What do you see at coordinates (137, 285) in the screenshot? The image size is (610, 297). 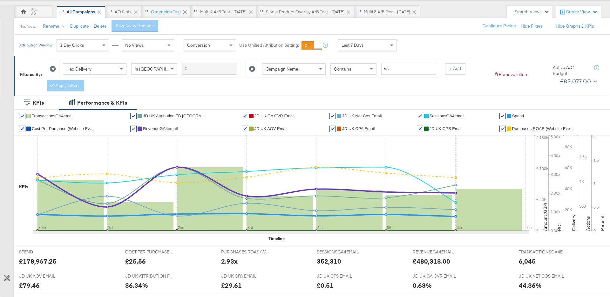 I see `div: 86.34%` at bounding box center [137, 285].